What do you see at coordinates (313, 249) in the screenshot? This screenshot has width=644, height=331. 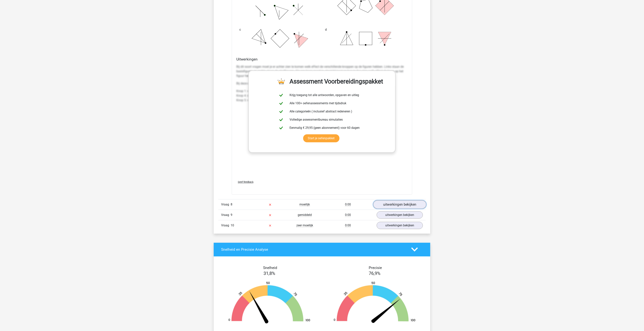 I see `h4: Snelheid en Precisie Analyse` at bounding box center [313, 249].